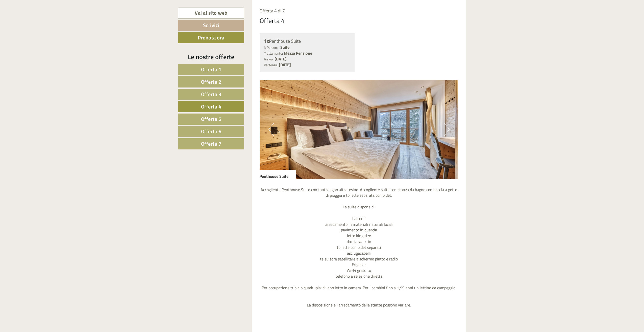 Image resolution: width=644 pixels, height=332 pixels. Describe the element at coordinates (359, 247) in the screenshot. I see `p: Accogliente Penthouse Suite con tanto legno altoatesino. Accogliente suite con stanza da bagno co...` at that location.